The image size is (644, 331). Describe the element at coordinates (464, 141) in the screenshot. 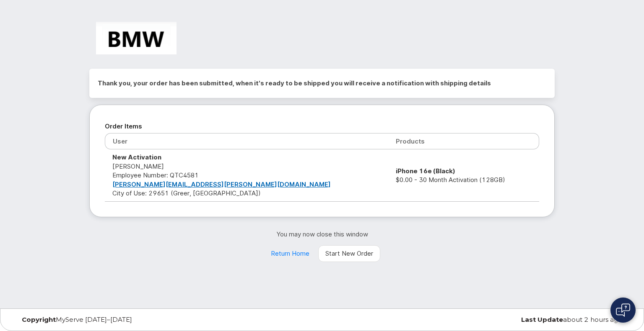

I see `th: Products` at that location.